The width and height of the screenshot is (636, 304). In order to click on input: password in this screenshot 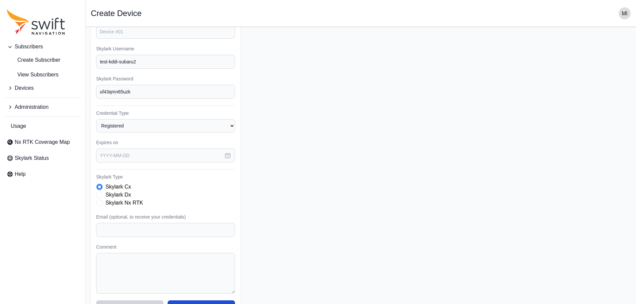, I will do `click(166, 92)`.